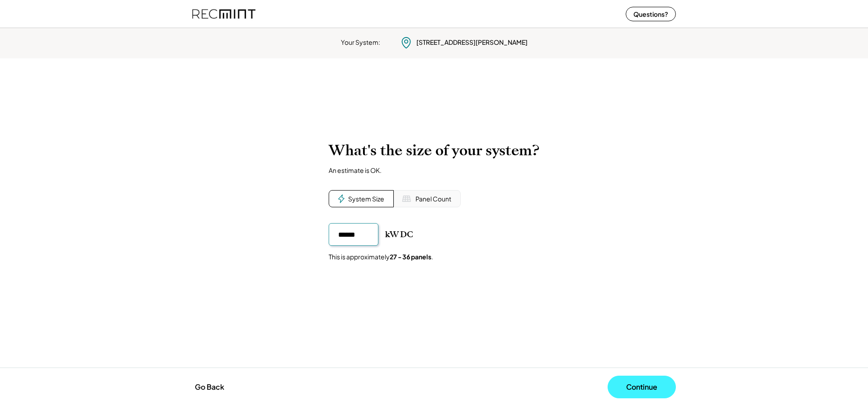  What do you see at coordinates (651, 14) in the screenshot?
I see `button: Questions?` at bounding box center [651, 14].